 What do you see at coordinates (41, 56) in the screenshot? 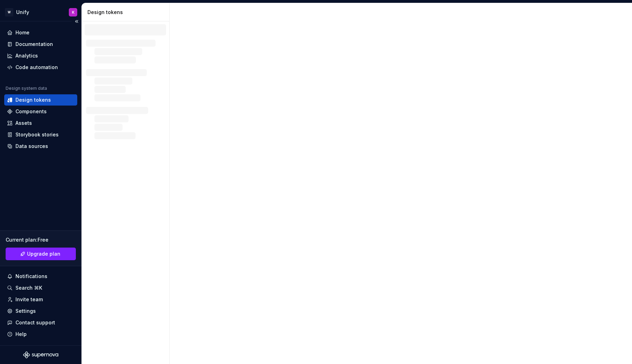
I see `a: Analytics` at bounding box center [41, 56].